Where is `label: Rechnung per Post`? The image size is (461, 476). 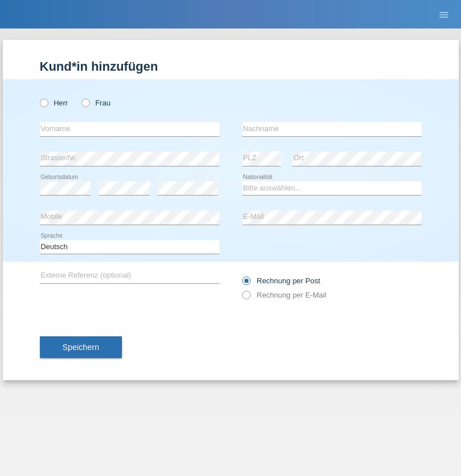 label: Rechnung per Post is located at coordinates (281, 280).